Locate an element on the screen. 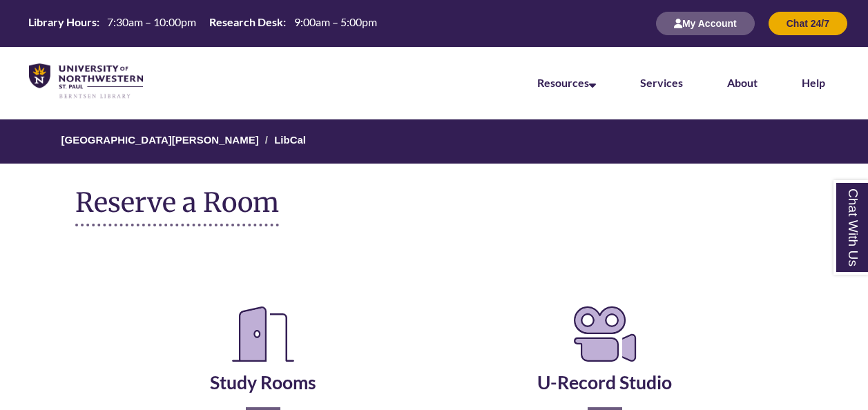  a: LibCal is located at coordinates (290, 139).